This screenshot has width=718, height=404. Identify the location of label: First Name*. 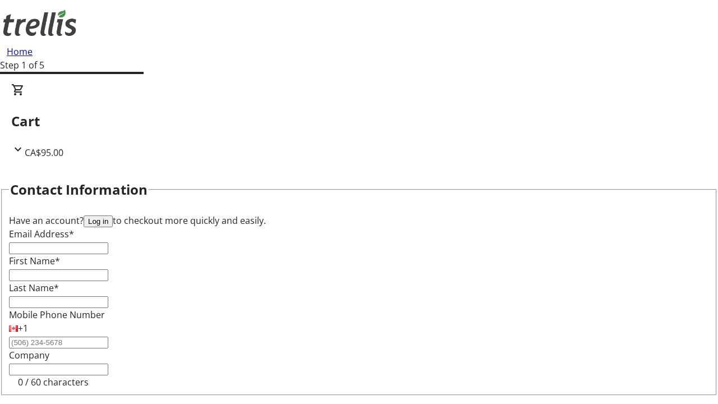
(34, 261).